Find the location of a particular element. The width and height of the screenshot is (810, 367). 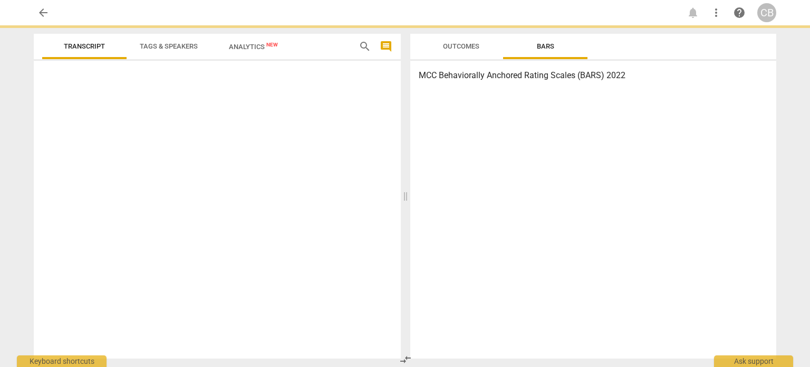

span: Analytics is located at coordinates (253, 46).